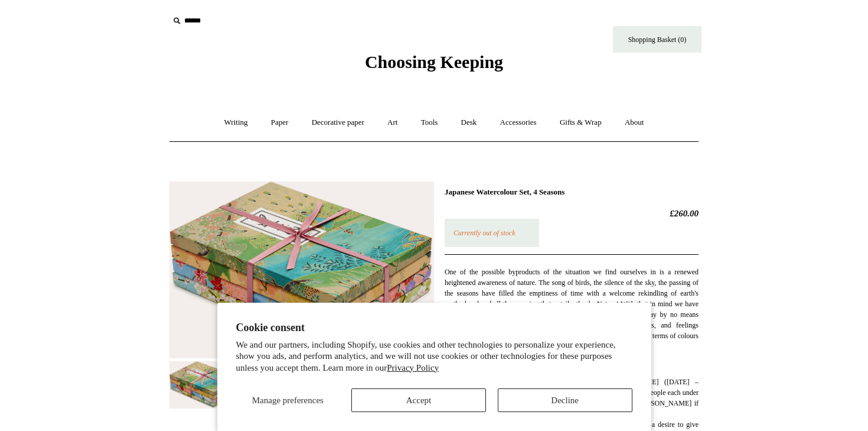 This screenshot has height=431, width=868. Describe the element at coordinates (434, 357) in the screenshot. I see `p: We and our partners, including Shopify, use cookies and other technologies to personalize your ex...` at that location.